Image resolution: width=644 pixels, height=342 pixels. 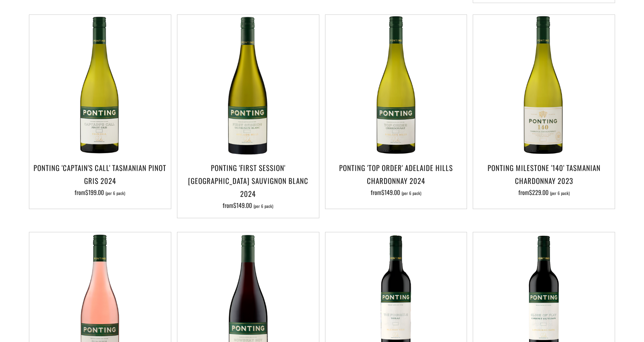 I want to click on a: Ponting Milestone '140' Tasmanian Chardonnay 2023 from$229.00 (per 6 pack), so click(x=543, y=180).